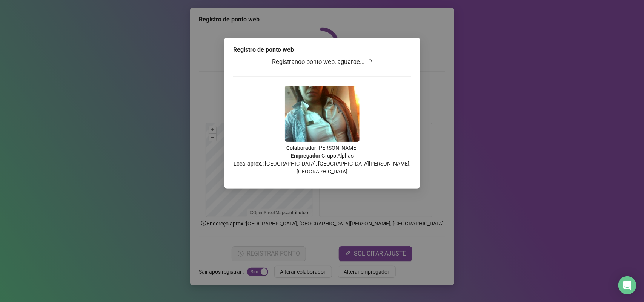 The image size is (644, 302). I want to click on strong: Empregador, so click(306, 156).